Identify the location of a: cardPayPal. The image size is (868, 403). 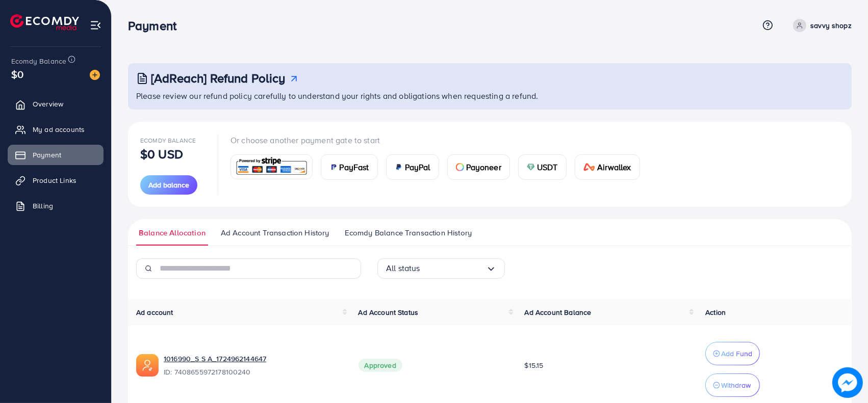
(413, 167).